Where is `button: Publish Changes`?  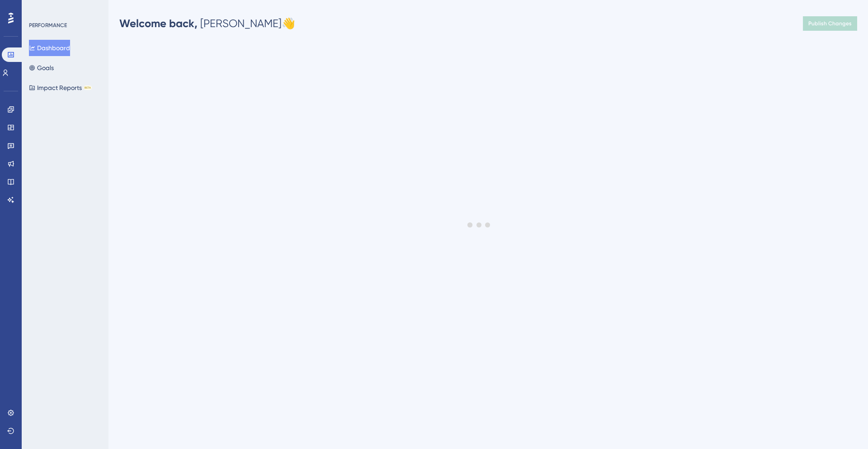
button: Publish Changes is located at coordinates (830, 24).